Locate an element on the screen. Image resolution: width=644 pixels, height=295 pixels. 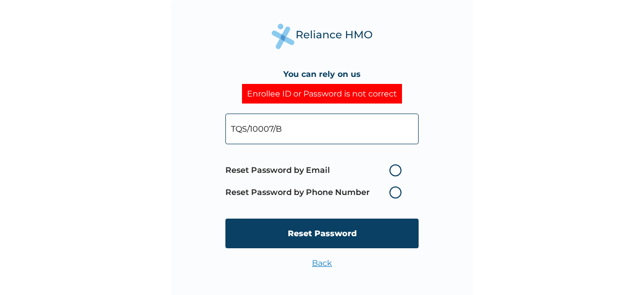
h4: You can rely on us is located at coordinates (322, 74).